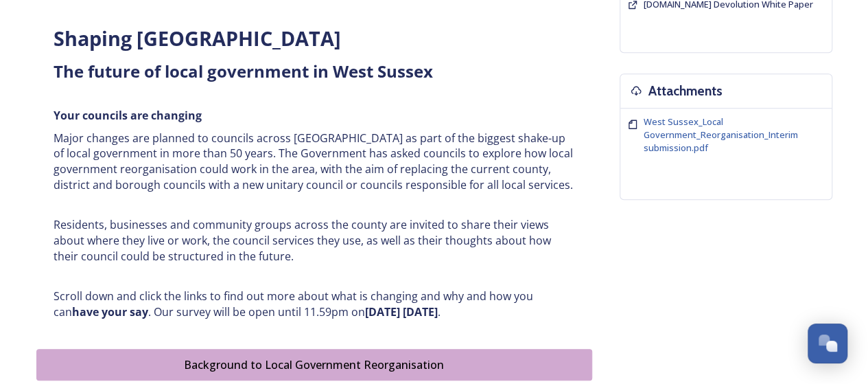 The image size is (868, 384). What do you see at coordinates (243, 71) in the screenshot?
I see `strong: The future of local government in West Sussex` at bounding box center [243, 71].